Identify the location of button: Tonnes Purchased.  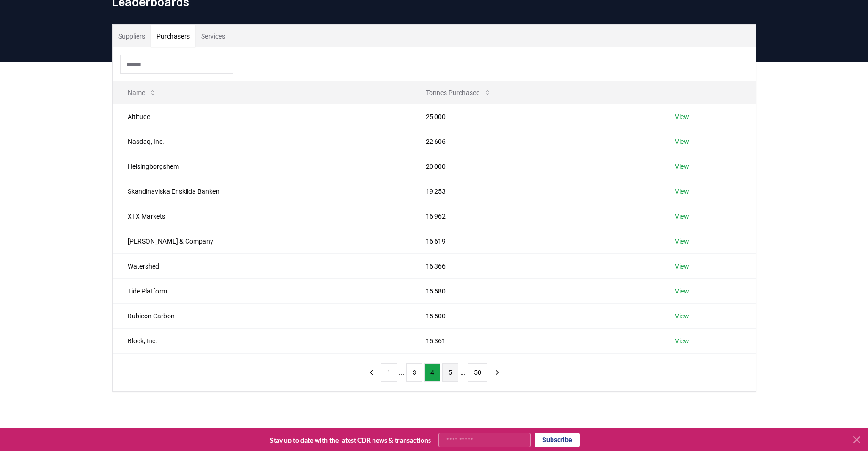
(458, 93).